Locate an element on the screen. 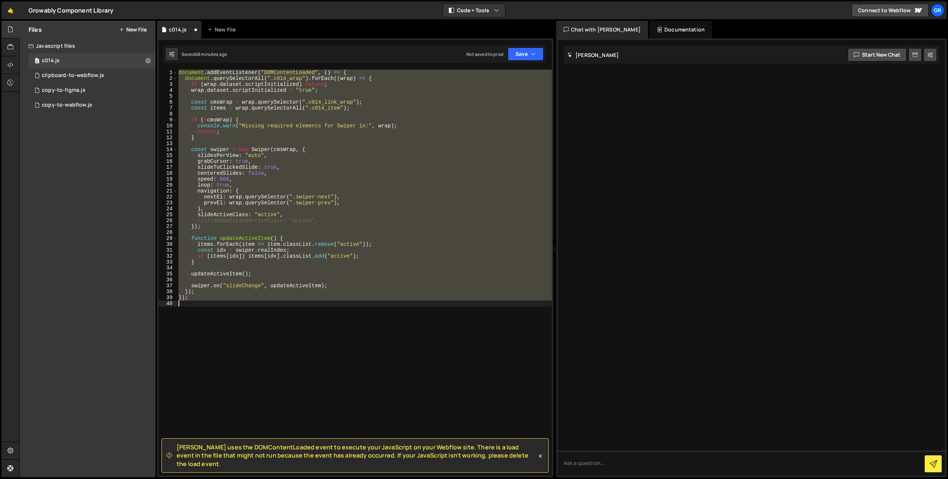  div: 8 is located at coordinates (168, 114).